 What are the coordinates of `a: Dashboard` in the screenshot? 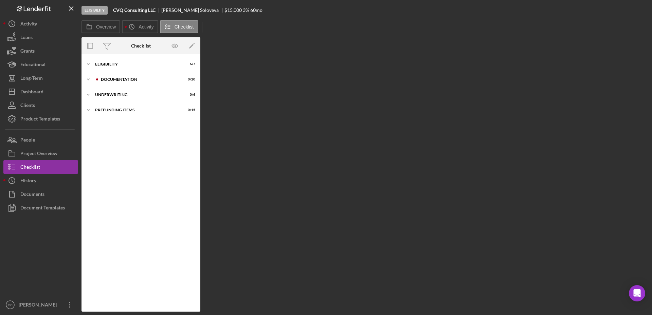 It's located at (41, 92).